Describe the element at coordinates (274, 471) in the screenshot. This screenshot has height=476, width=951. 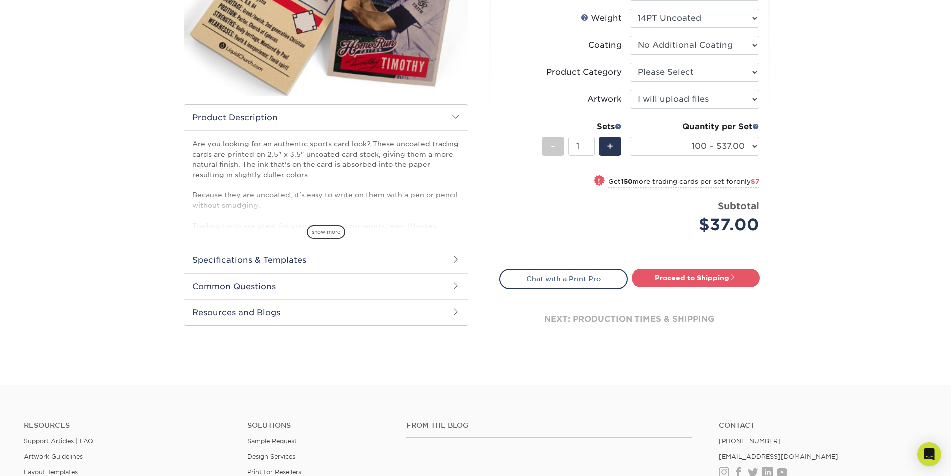
I see `a: Print for Resellers` at that location.